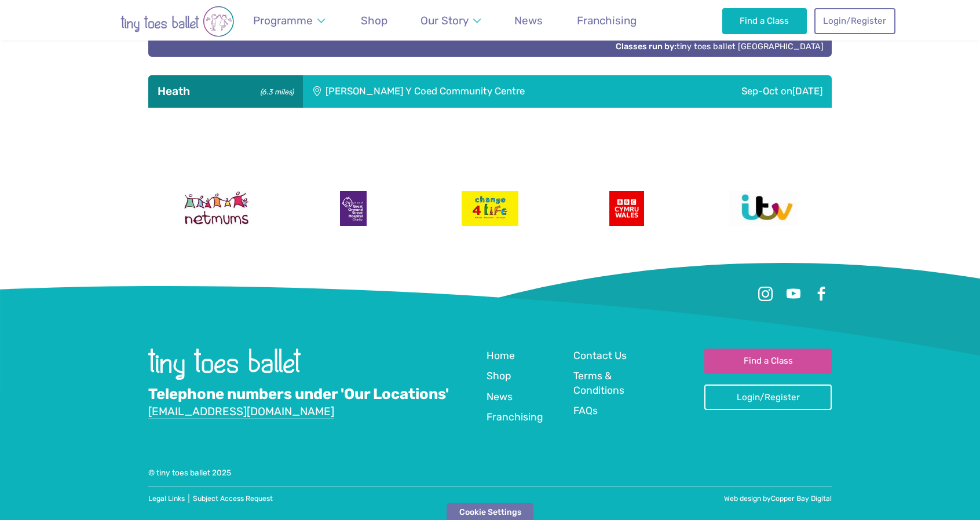 Image resolution: width=980 pixels, height=520 pixels. What do you see at coordinates (288, 20) in the screenshot?
I see `a: Programme` at bounding box center [288, 20].